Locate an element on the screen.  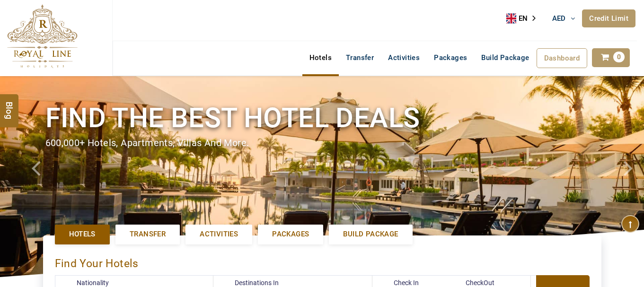
div: Language is located at coordinates (524, 18).